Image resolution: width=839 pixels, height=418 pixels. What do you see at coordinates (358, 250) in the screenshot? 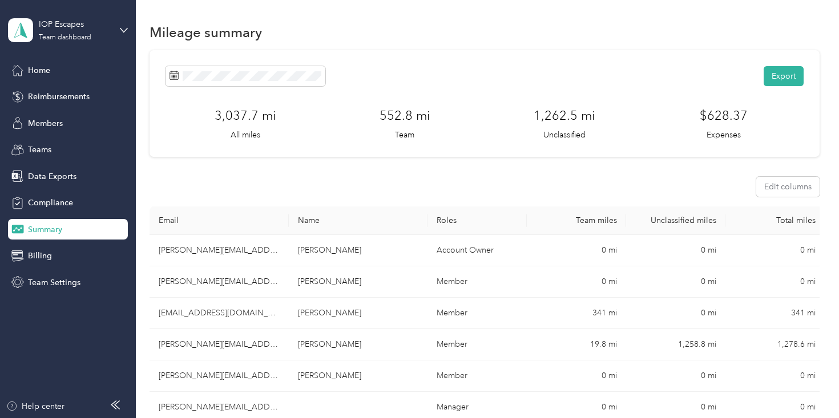
I see `td: Amy Holladay` at bounding box center [358, 250].